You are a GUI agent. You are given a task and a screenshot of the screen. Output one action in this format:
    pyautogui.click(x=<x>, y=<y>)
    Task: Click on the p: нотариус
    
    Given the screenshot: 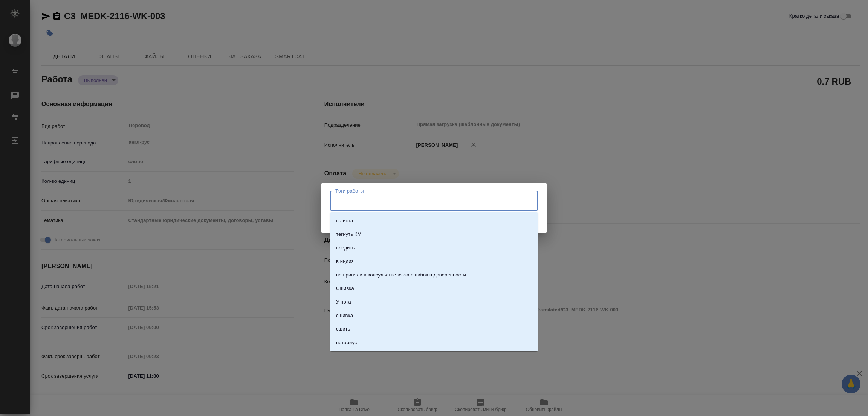 What is the action you would take?
    pyautogui.click(x=346, y=343)
    